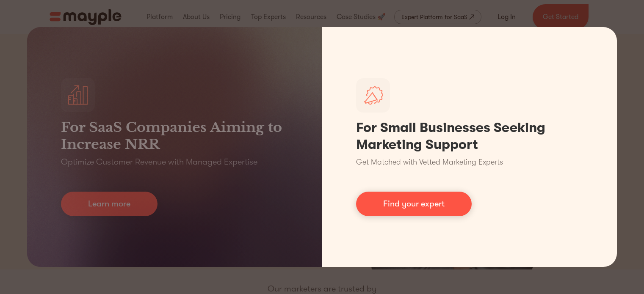 This screenshot has height=294, width=644. I want to click on h1: For Small Businesses Seeking Marketing Support, so click(469, 136).